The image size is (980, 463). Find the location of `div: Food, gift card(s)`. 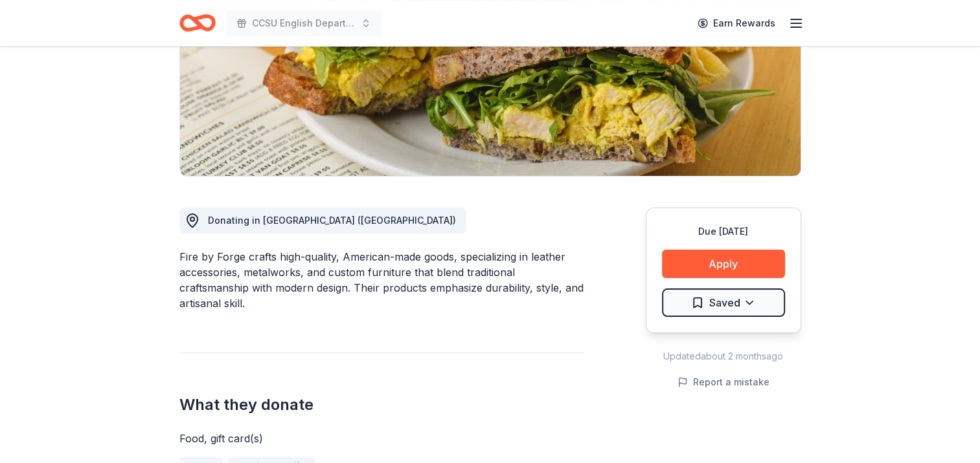

div: Food, gift card(s) is located at coordinates (382, 439).